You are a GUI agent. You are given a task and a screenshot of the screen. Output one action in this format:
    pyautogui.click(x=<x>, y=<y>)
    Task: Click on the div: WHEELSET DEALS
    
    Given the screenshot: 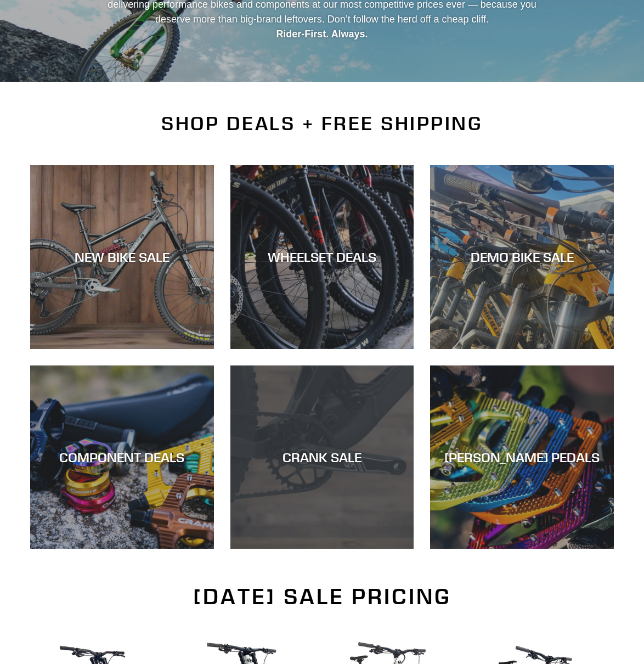 What is the action you would take?
    pyautogui.click(x=322, y=257)
    